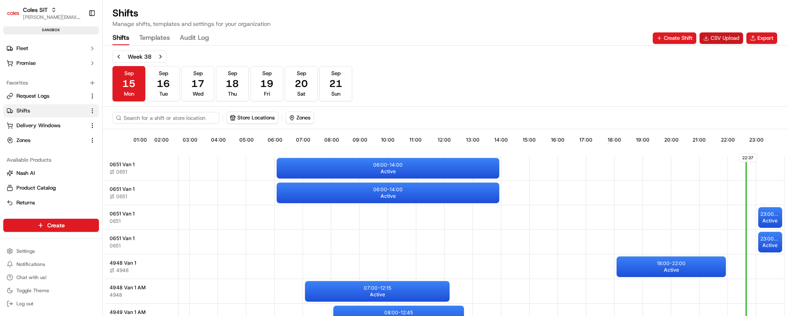  What do you see at coordinates (35, 10) in the screenshot?
I see `span: Coles SIT` at bounding box center [35, 10].